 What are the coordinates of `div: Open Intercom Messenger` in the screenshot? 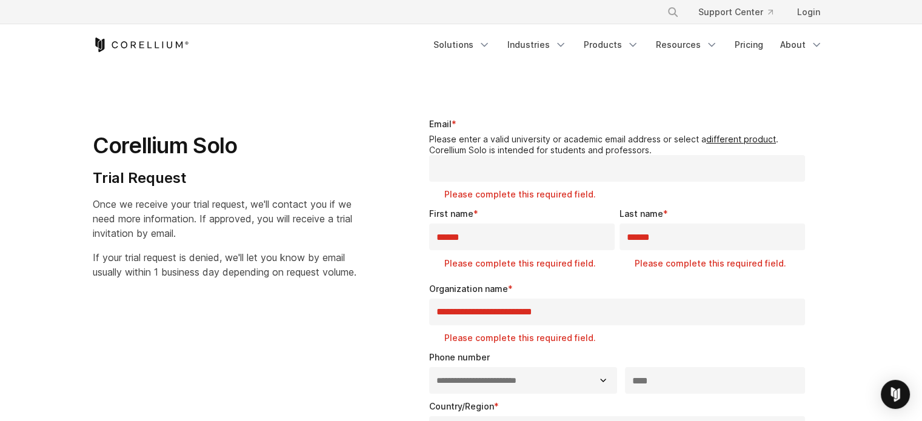 It's located at (896, 395).